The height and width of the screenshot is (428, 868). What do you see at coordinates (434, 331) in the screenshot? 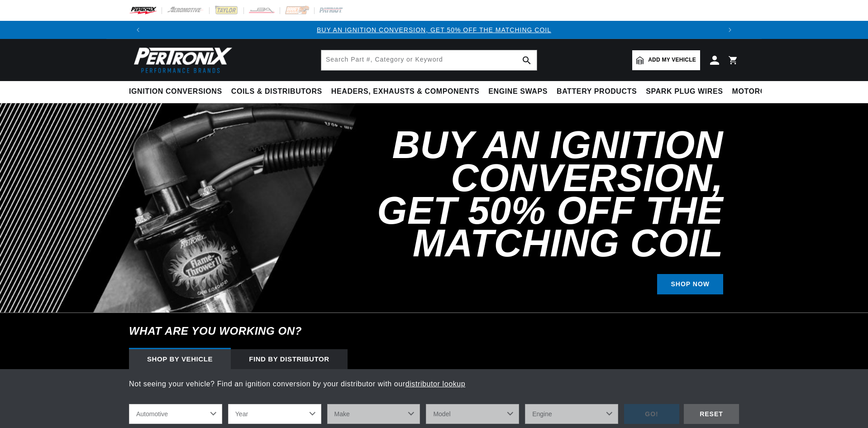
I see `h6: What are you working on?` at bounding box center [434, 331].